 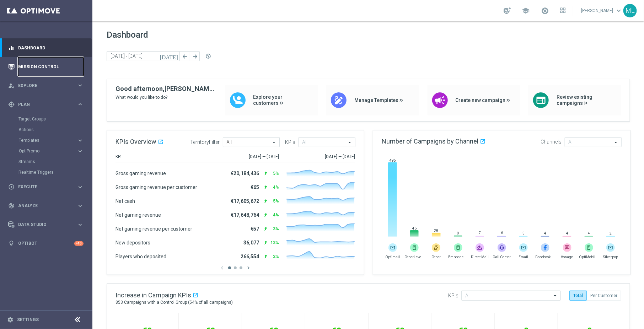 I want to click on div: ML, so click(x=630, y=11).